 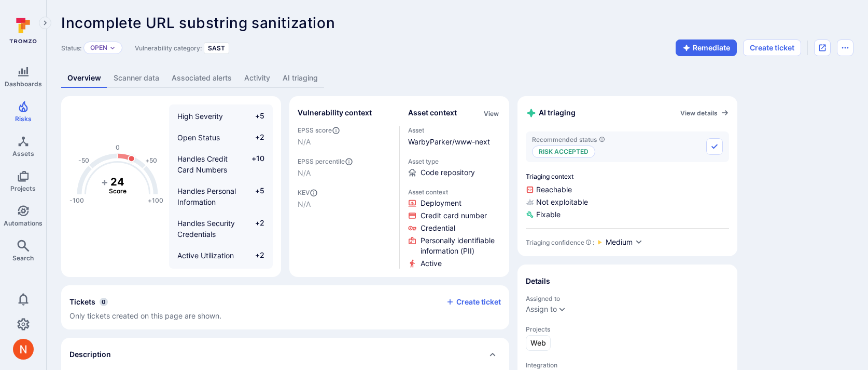 I want to click on button: Accept recommended status, so click(x=714, y=146).